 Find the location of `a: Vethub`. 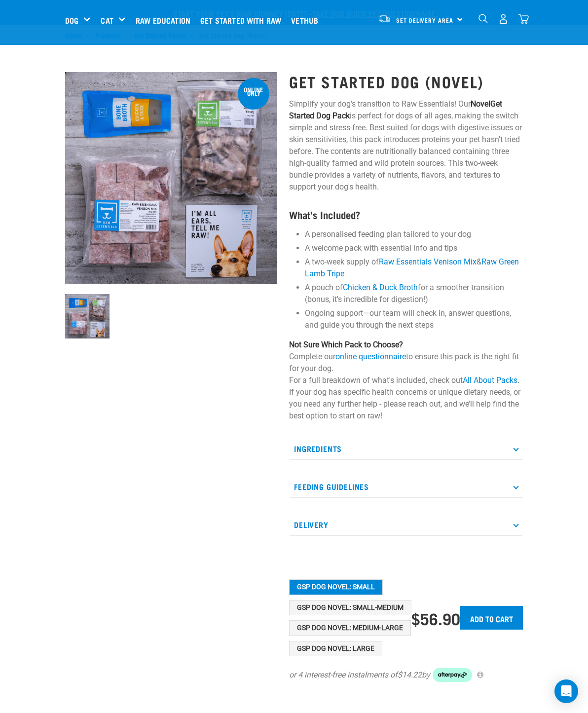

a: Vethub is located at coordinates (307, 20).